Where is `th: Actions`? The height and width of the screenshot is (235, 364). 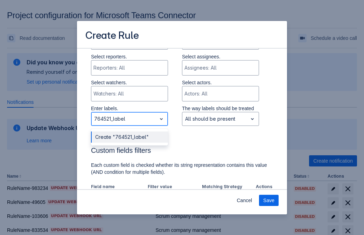 th: Actions is located at coordinates (263, 187).